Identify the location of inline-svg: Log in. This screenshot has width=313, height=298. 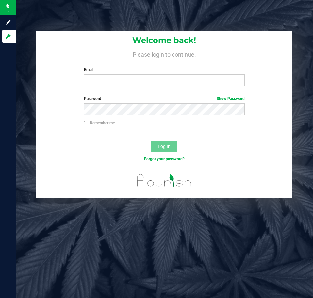
(8, 36).